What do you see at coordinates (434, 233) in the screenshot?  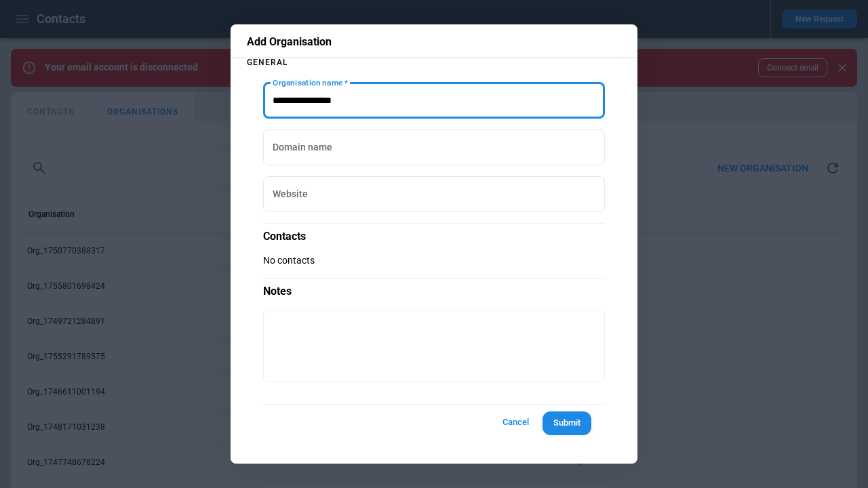 I see `p: Contacts` at bounding box center [434, 233].